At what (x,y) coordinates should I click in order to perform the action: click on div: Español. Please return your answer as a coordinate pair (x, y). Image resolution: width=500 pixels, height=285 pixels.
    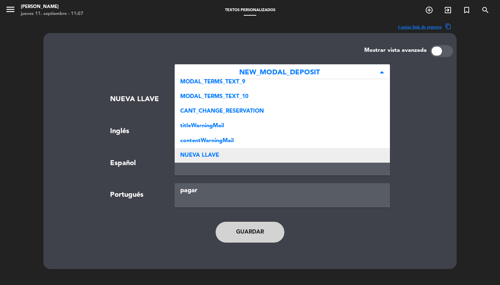
    Looking at the image, I should click on (137, 163).